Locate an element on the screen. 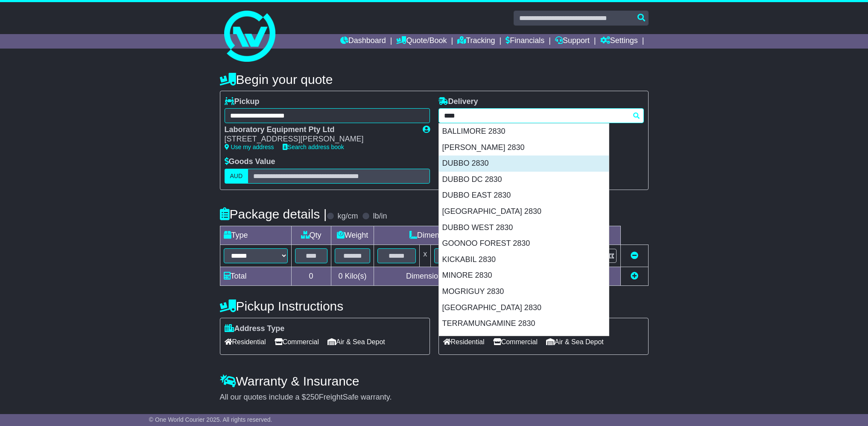  span: 250 is located at coordinates (313, 397).